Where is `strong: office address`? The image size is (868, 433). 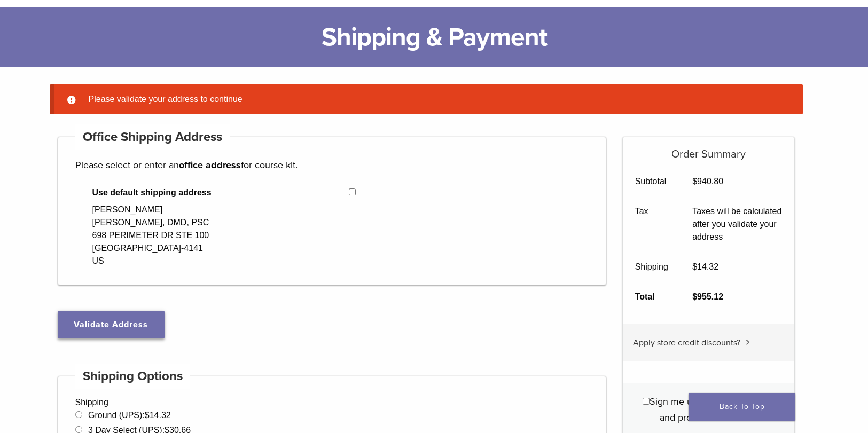 strong: office address is located at coordinates (210, 165).